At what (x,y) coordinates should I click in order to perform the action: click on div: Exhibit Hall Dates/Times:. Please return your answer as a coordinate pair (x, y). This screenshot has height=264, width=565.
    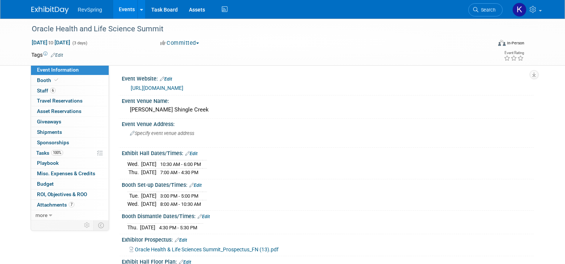
    Looking at the image, I should click on (327, 153).